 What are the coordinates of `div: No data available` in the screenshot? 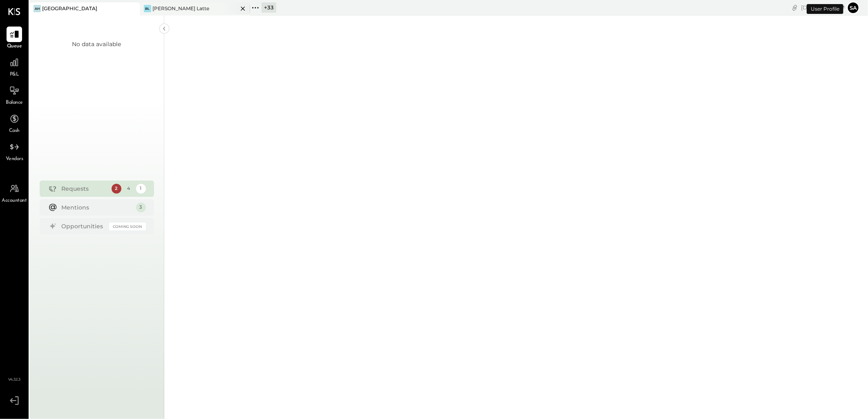 It's located at (97, 44).